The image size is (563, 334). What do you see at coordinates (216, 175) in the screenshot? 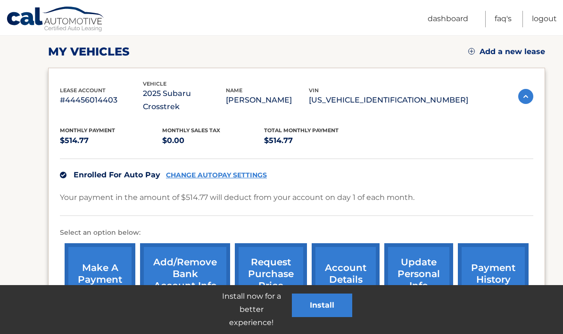
I see `a: CHANGE AUTOPAY SETTINGS` at bounding box center [216, 175].